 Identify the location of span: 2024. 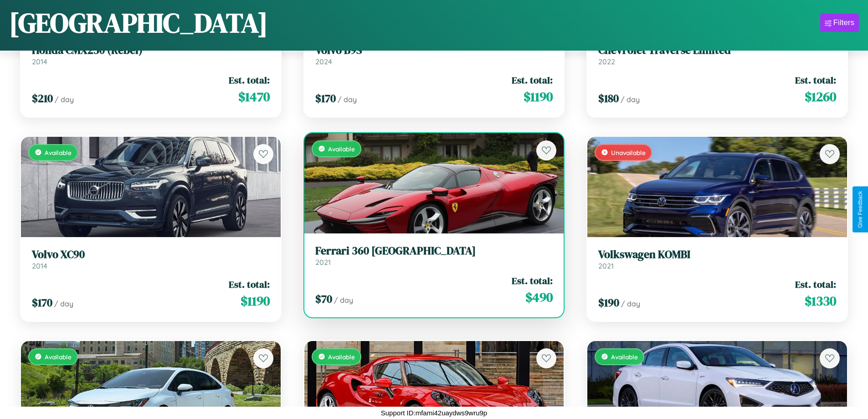
(324, 62).